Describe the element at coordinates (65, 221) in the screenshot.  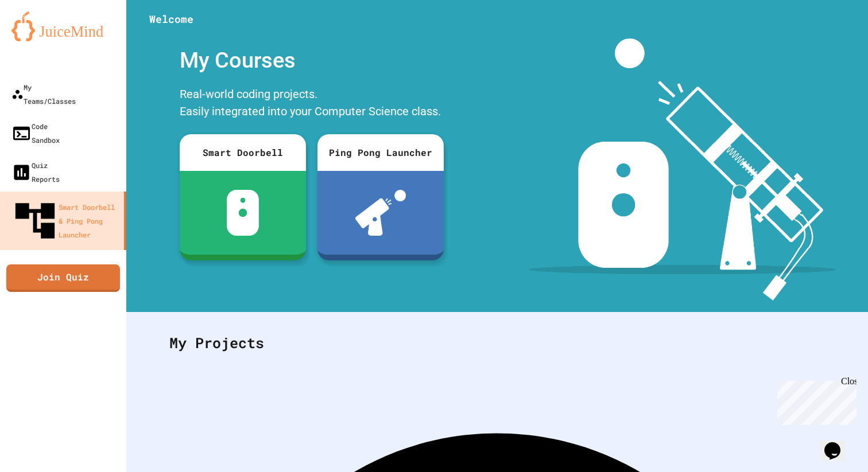
I see `div: Smart Doorbell & Ping Pong Launcher` at that location.